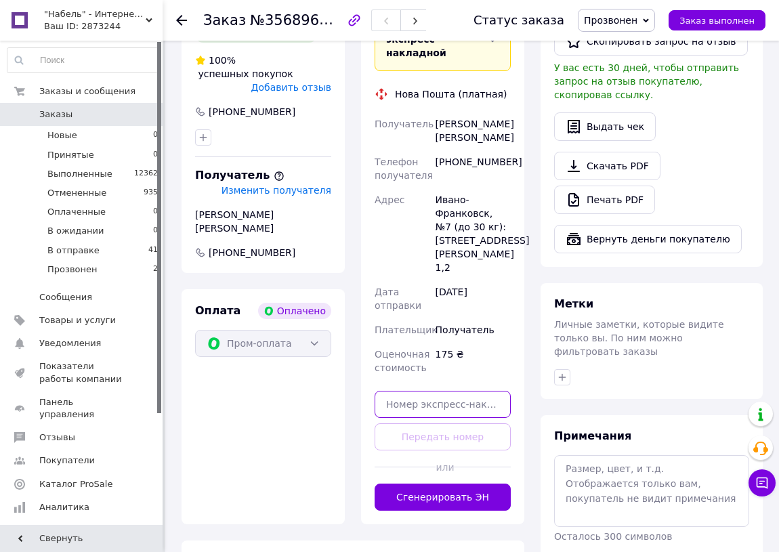 This screenshot has height=552, width=779. I want to click on span: Плательщик, so click(406, 330).